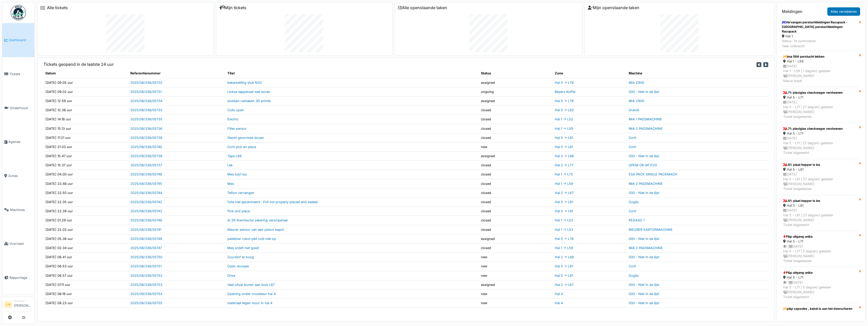 The image size is (868, 326). Describe the element at coordinates (564, 110) in the screenshot. I see `a: Hal 5 -> L82` at that location.